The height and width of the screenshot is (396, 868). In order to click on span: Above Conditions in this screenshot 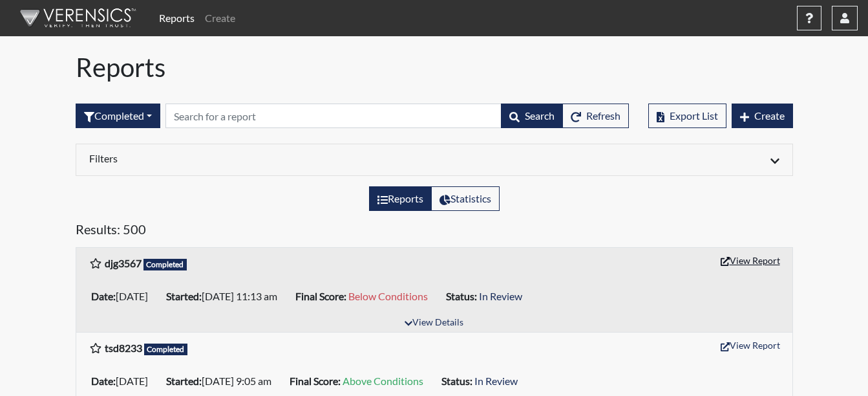, I will do `click(383, 380)`.